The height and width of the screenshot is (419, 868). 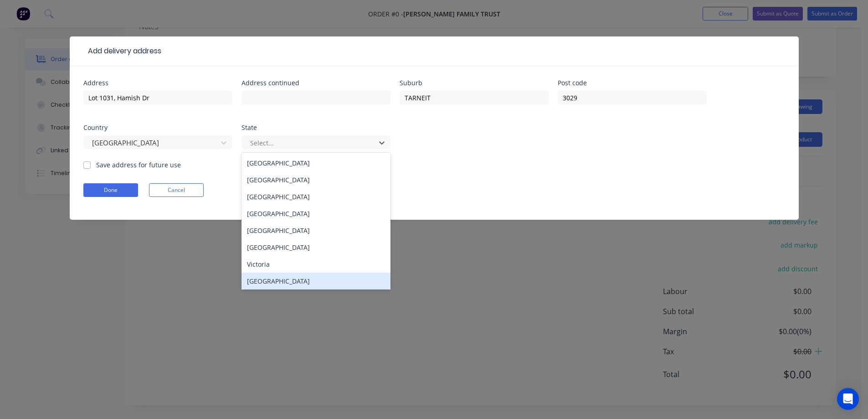 What do you see at coordinates (315, 264) in the screenshot?
I see `div: Victoria` at bounding box center [315, 264].